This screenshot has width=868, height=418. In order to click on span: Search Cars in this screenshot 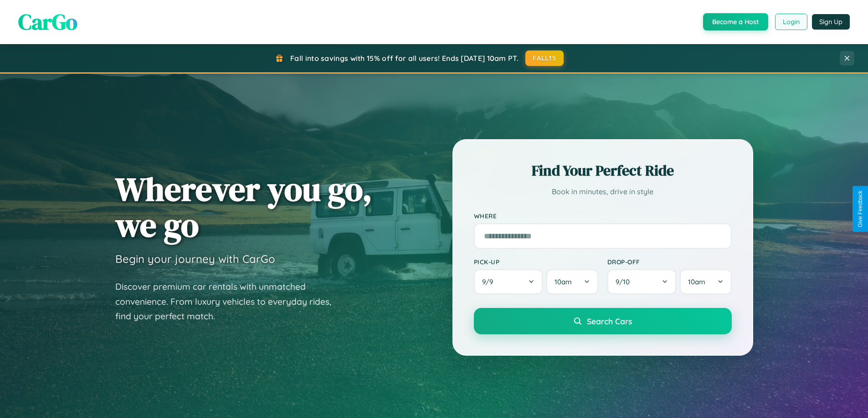, I will do `click(609, 321)`.